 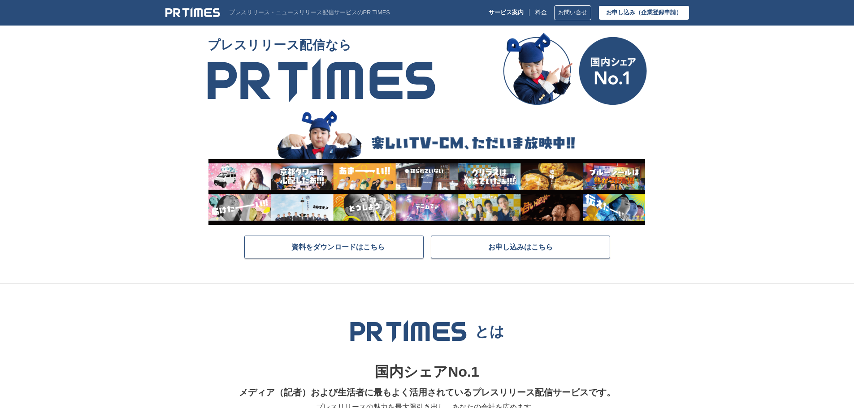 What do you see at coordinates (334, 247) in the screenshot?
I see `a: 資料をダウンロードはこちら` at bounding box center [334, 247].